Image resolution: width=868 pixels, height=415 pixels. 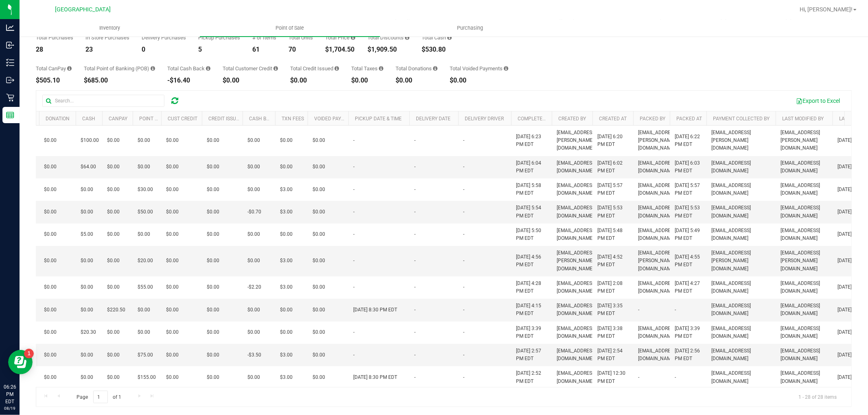 I want to click on div: Total Point of Banking (POB), so click(x=119, y=68).